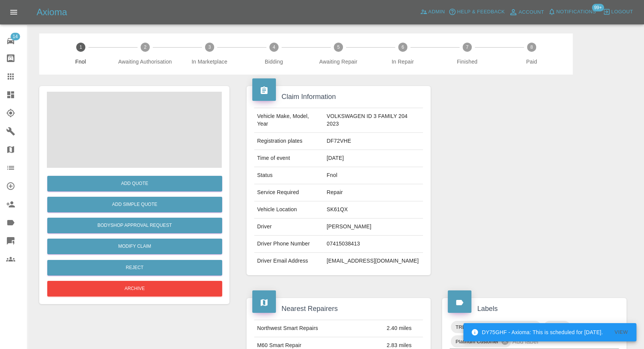 This screenshot has height=349, width=644. What do you see at coordinates (598, 7) in the screenshot?
I see `span: 99+` at bounding box center [598, 7].